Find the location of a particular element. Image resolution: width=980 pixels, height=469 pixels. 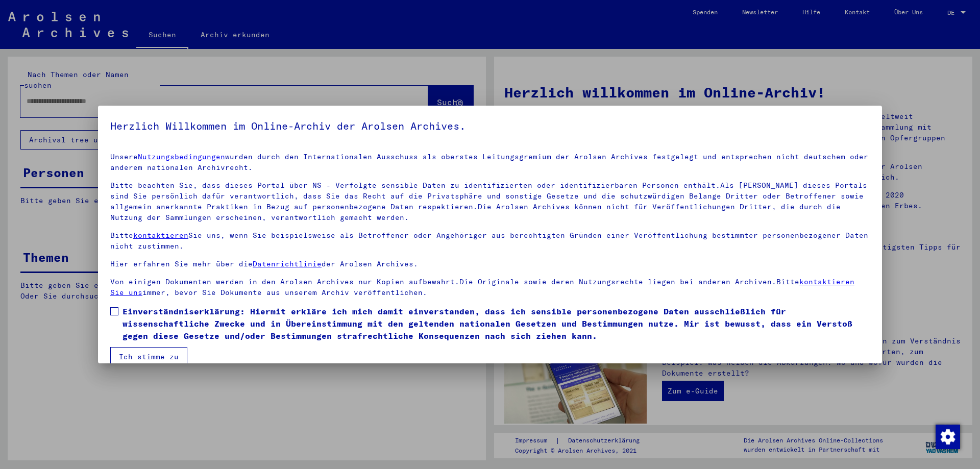

p: Bitte beachten Sie, dass dieses Portal über NS - Verfolgte sensible Daten zu identifizierten oder... is located at coordinates (490, 202).